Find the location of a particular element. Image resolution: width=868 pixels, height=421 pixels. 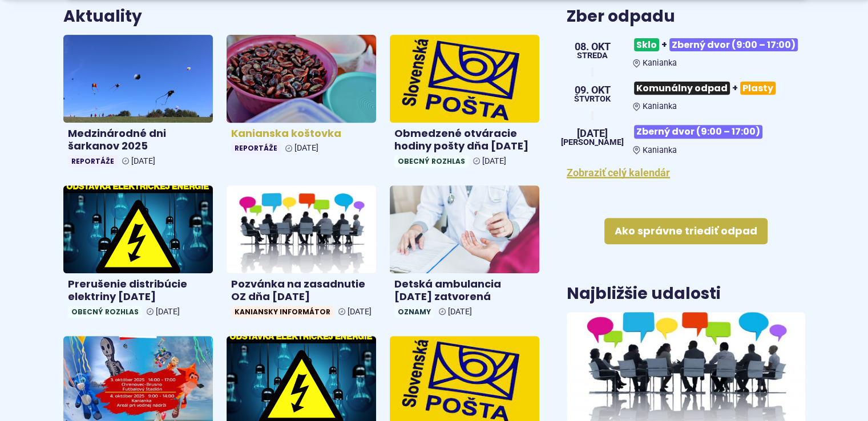

a: Ako správne triediť odpad is located at coordinates (686, 231).